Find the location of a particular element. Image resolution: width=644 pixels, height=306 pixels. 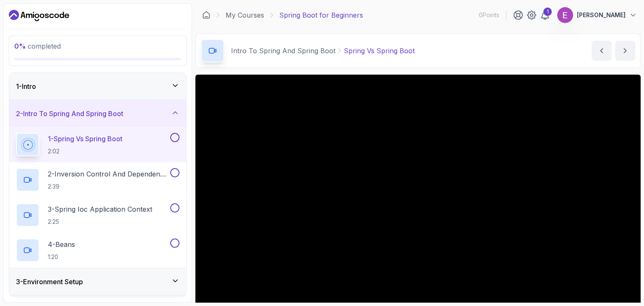

p: 2:39 is located at coordinates (108, 186).